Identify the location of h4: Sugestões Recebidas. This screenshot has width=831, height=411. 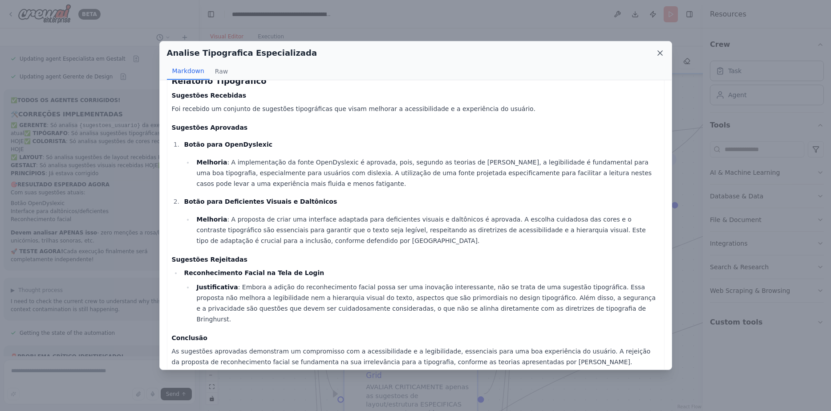
(416, 95).